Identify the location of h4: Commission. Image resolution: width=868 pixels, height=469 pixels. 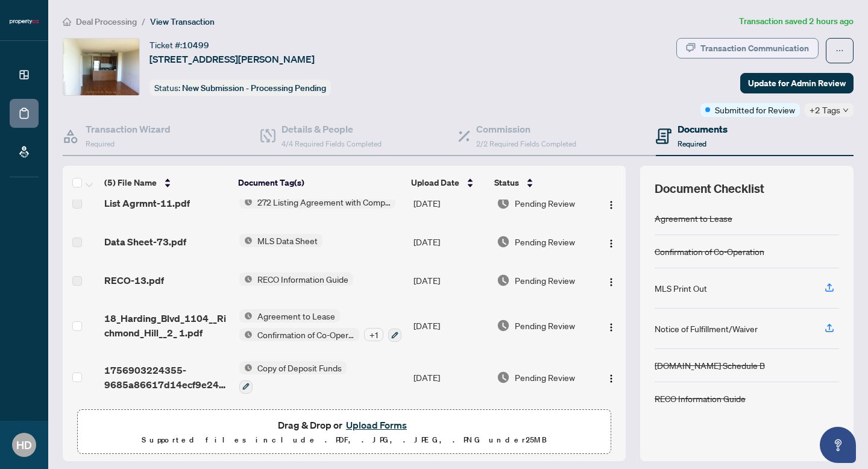
(526, 129).